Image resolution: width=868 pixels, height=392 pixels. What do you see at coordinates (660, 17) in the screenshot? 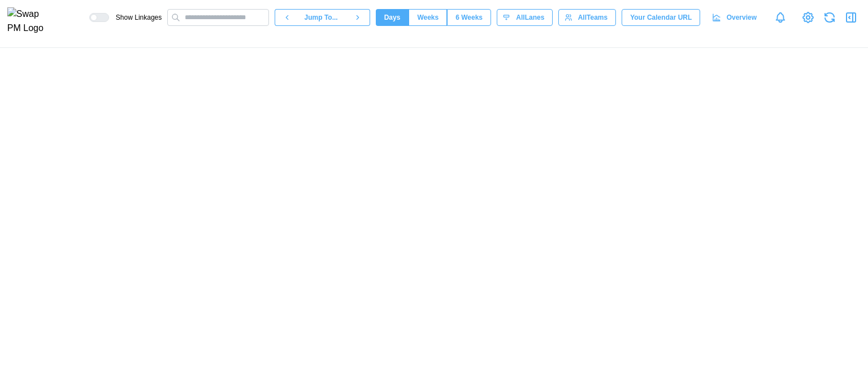
I see `button: Your Calendar URL` at bounding box center [660, 17].